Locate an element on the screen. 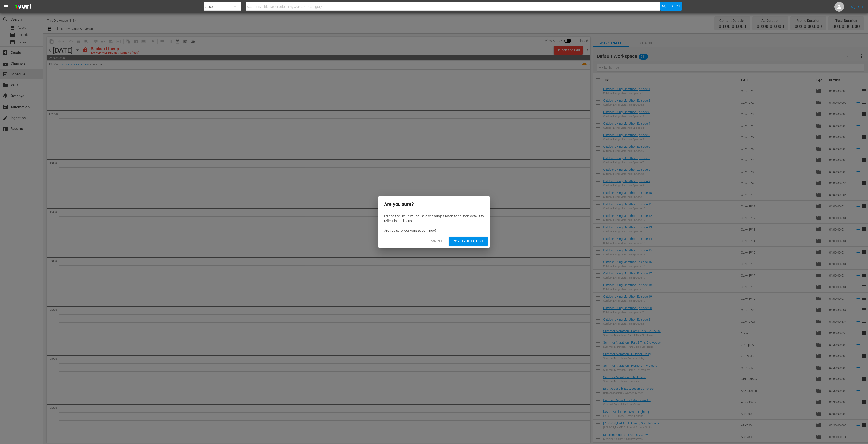  h2: Are you sure? is located at coordinates (434, 204).